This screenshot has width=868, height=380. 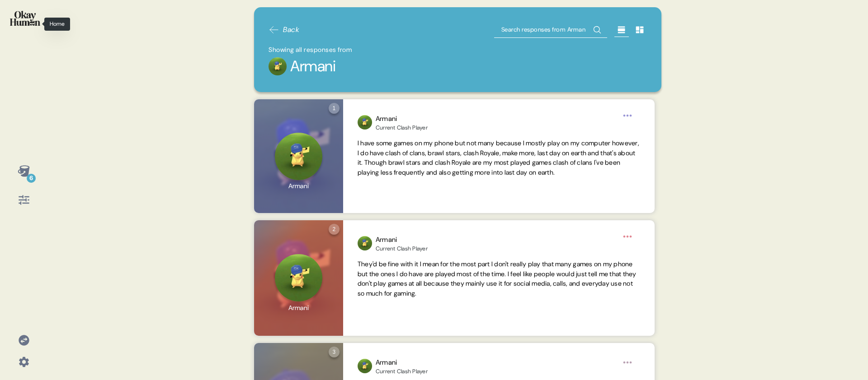 I want to click on div: 6, so click(x=31, y=179).